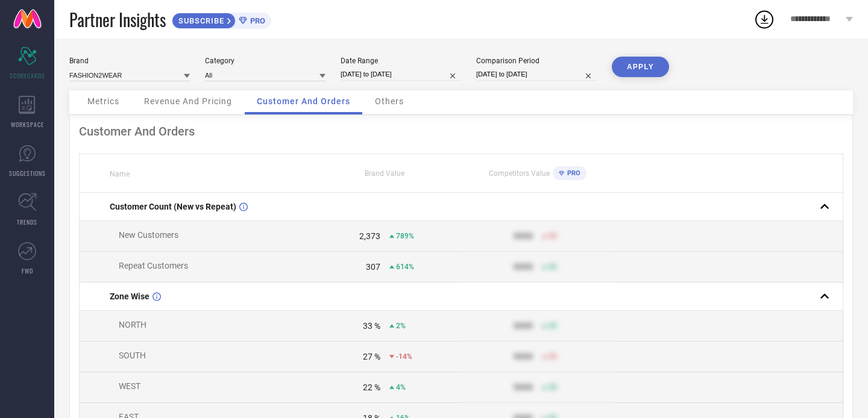 Image resolution: width=868 pixels, height=418 pixels. Describe the element at coordinates (640, 67) in the screenshot. I see `button: APPLY` at that location.